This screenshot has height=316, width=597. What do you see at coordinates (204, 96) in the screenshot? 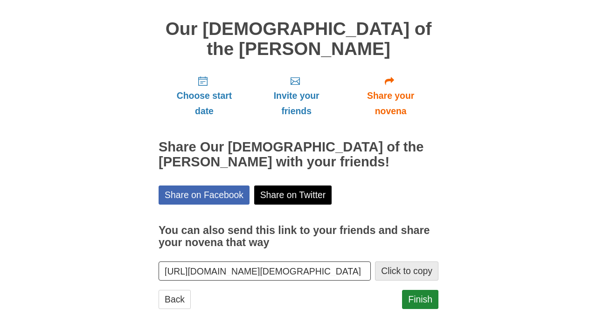
I see `a: Choose start date` at bounding box center [204, 96].